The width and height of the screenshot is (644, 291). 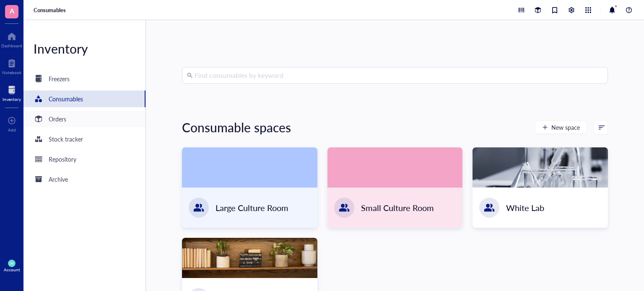 I want to click on div: Notebook, so click(x=12, y=72).